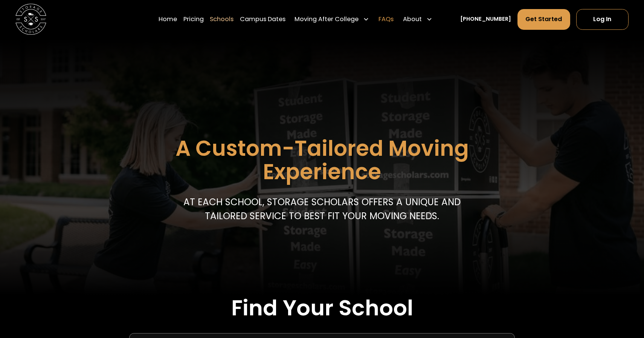  What do you see at coordinates (322, 308) in the screenshot?
I see `h2: Find Your School` at bounding box center [322, 308].